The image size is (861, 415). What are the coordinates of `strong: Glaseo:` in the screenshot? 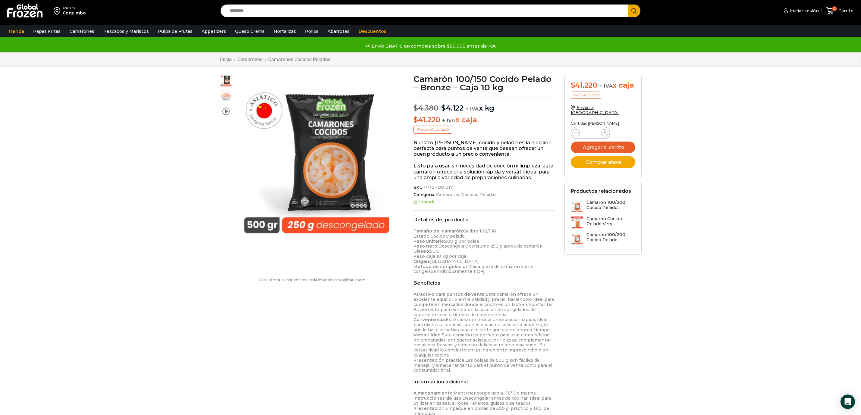 It's located at (422, 251).